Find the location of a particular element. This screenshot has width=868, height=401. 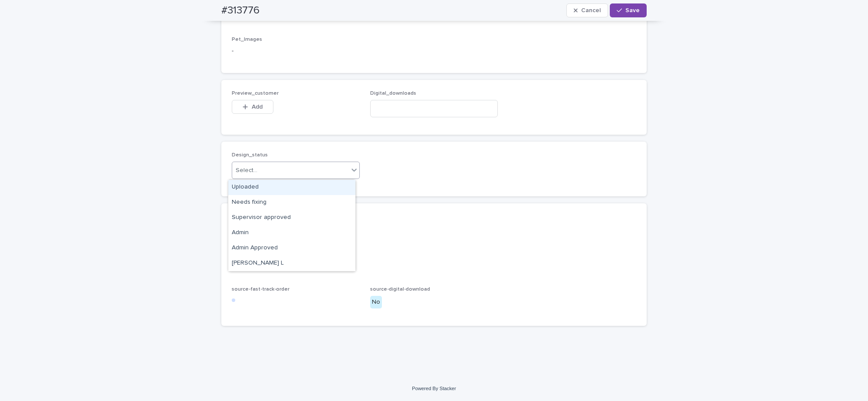

span: Cancel is located at coordinates (591, 10).